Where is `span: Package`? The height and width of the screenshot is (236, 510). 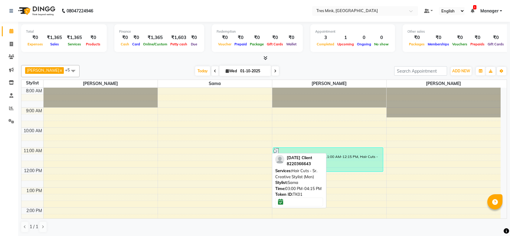
span: Package is located at coordinates (257, 44).